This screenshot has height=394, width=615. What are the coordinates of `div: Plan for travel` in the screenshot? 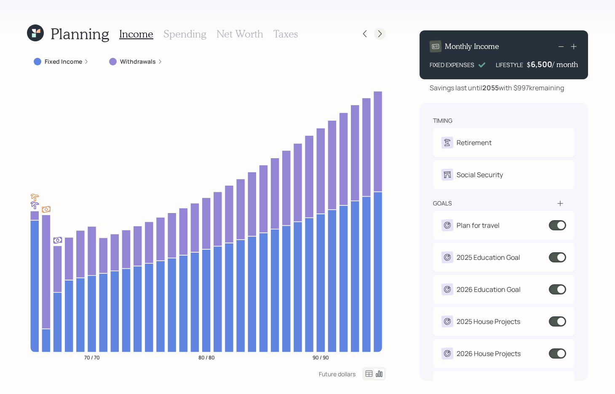 It's located at (478, 225).